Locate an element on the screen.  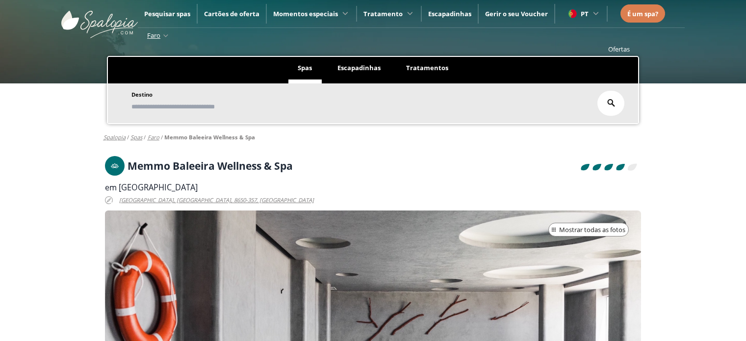
span: É um spa? is located at coordinates (642, 14).